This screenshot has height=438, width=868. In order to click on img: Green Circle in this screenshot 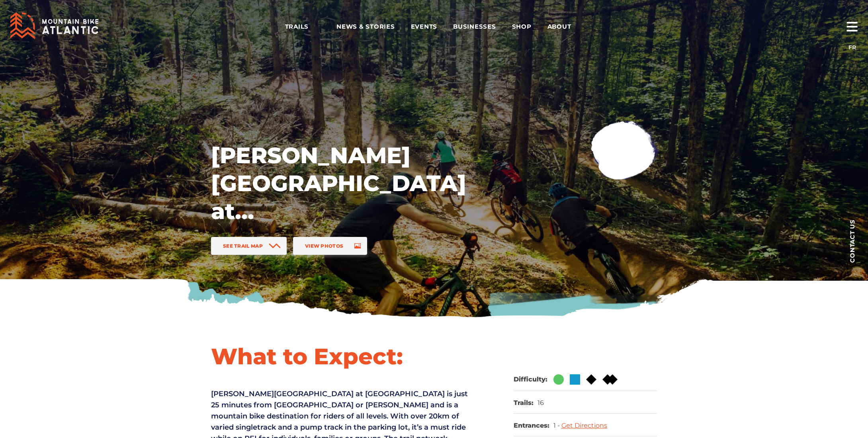, I will do `click(558, 379)`.